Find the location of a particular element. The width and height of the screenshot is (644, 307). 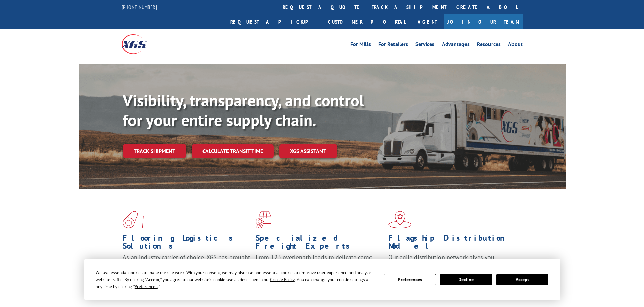

a: Services is located at coordinates (424, 45).